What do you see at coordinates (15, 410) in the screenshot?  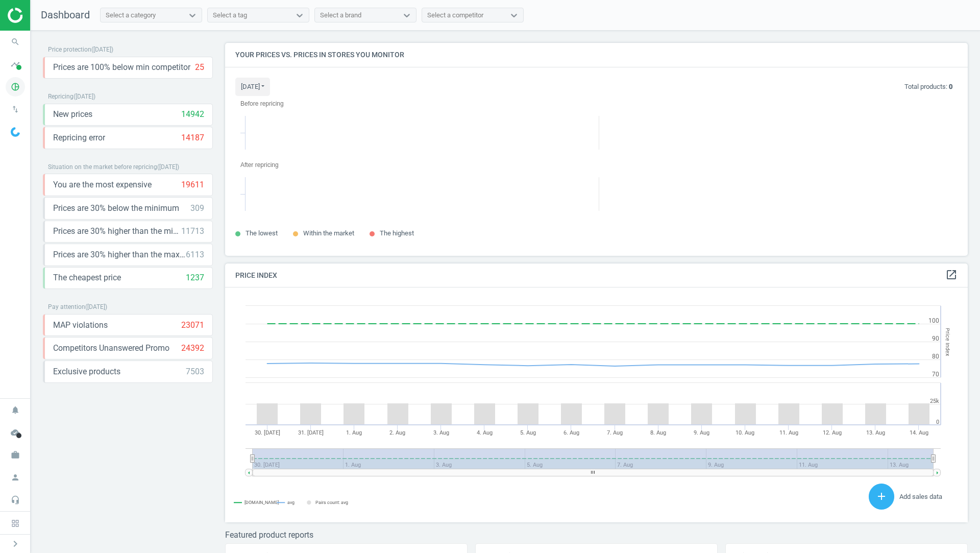 I see `i: notifications` at bounding box center [15, 410].